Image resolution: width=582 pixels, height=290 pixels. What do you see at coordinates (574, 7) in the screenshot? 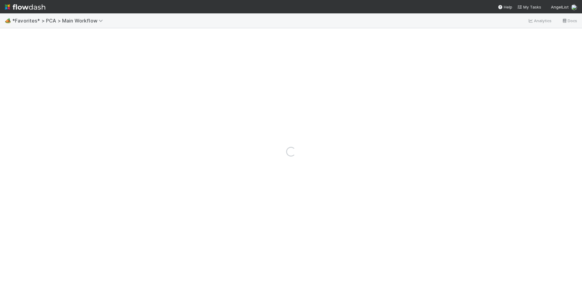
I see `img: avatar_487f705b-1efa-4920-8de6-14528bcda38c.png` at bounding box center [574, 7].